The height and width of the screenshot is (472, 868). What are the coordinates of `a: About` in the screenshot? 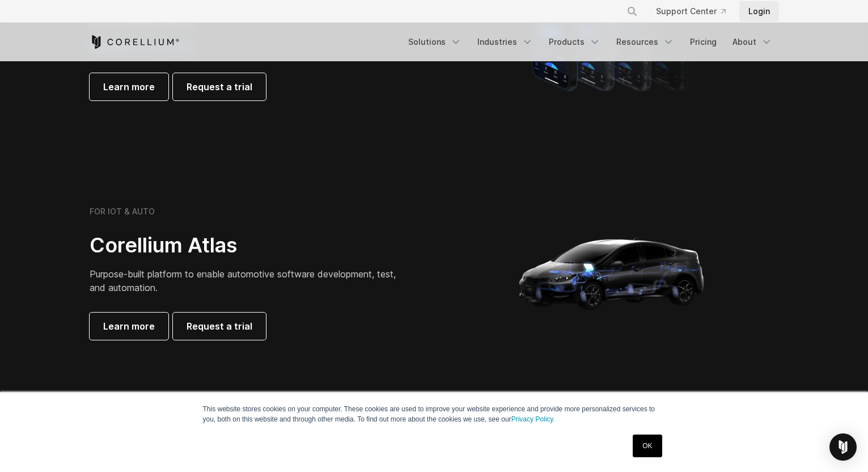 It's located at (753, 42).